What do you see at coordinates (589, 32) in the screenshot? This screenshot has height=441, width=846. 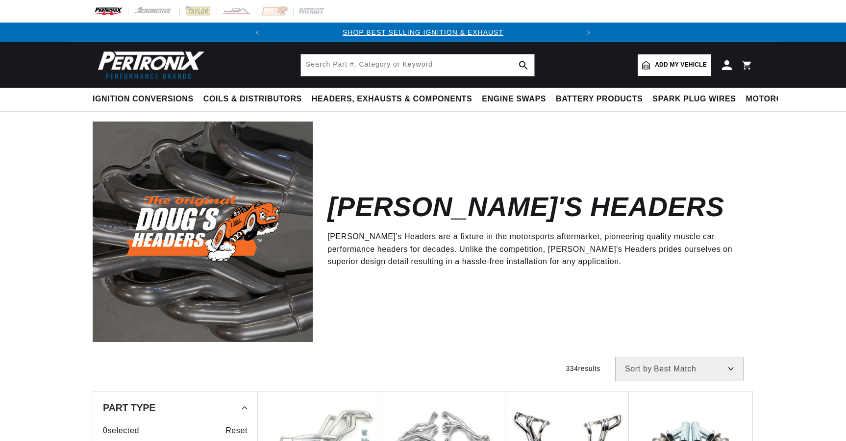 I see `button: Translation missing: en.sections.announcements.next_announcement` at bounding box center [589, 32].